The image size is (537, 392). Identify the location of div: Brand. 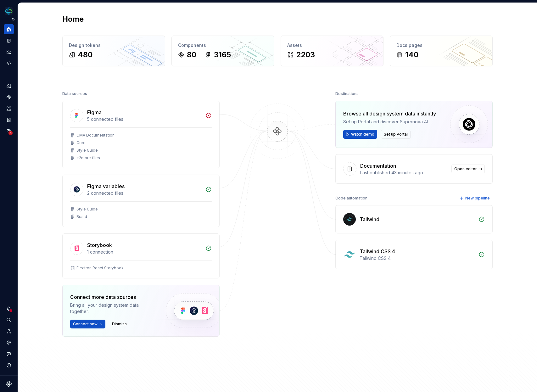
(82, 217).